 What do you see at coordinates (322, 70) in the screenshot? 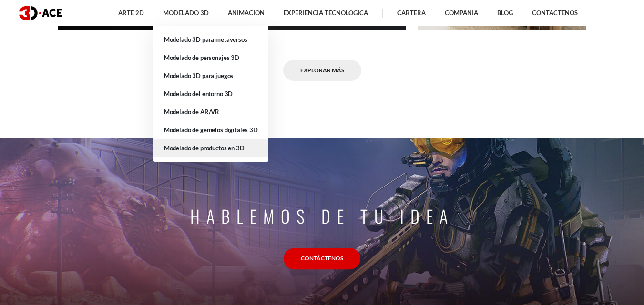
I see `a: Explorar más` at bounding box center [322, 70].